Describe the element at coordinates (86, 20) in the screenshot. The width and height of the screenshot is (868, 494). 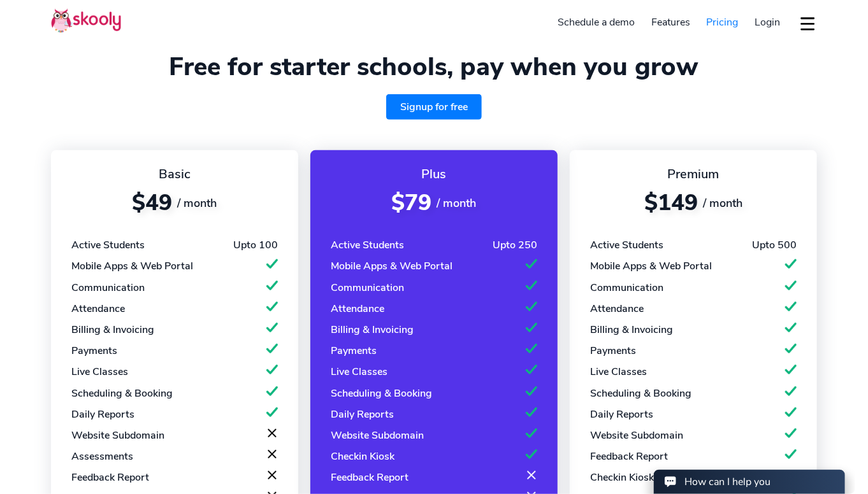
I see `img: Skooly` at that location.